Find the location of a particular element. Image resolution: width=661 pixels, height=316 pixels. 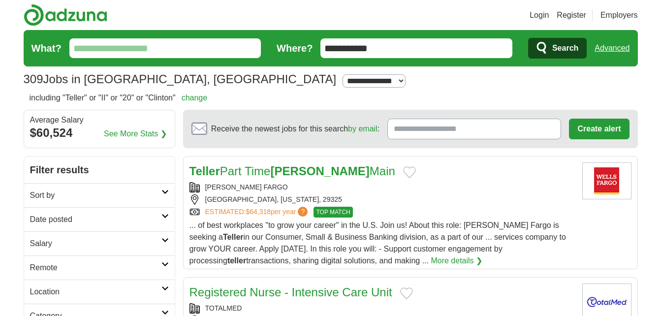

span: $64,318 is located at coordinates (258, 212).